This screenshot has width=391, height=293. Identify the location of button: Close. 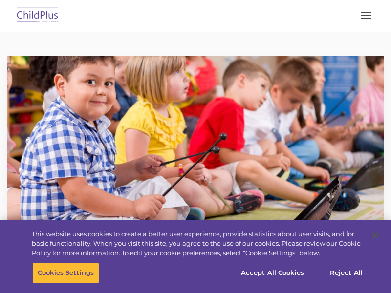
(375, 235).